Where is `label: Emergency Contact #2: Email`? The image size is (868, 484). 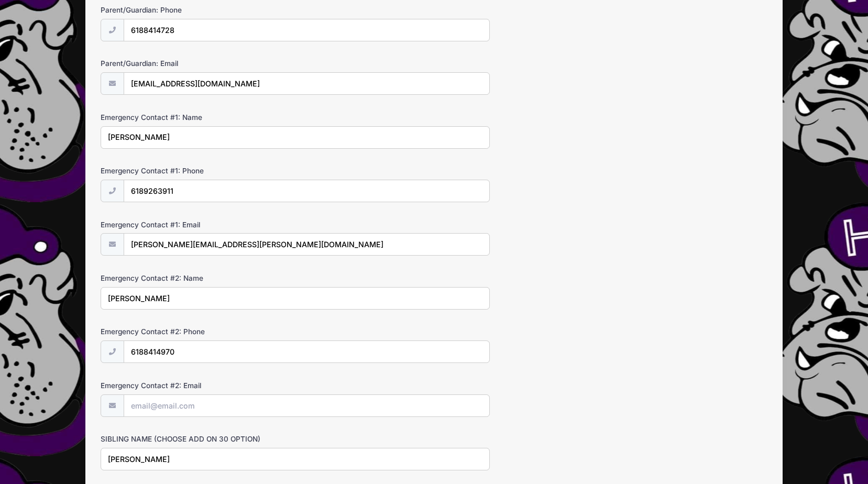 label: Emergency Contact #2: Email is located at coordinates (212, 385).